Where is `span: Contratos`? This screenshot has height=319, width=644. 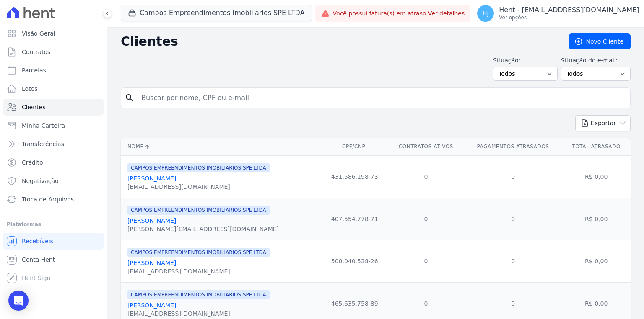 span: Contratos is located at coordinates (36, 52).